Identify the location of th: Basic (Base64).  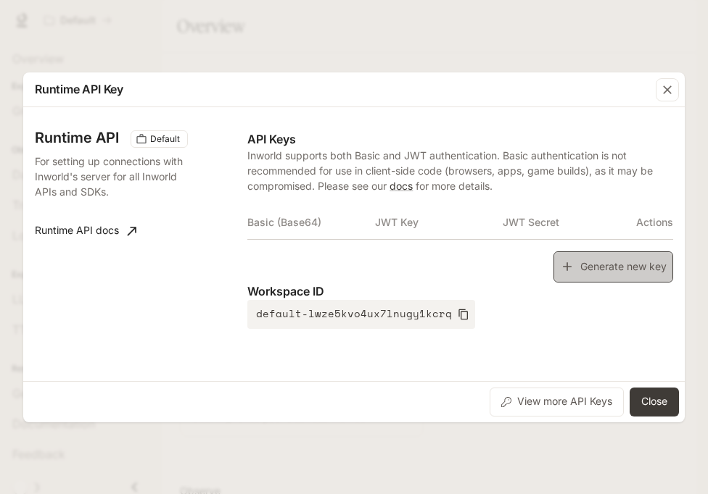
(311, 223).